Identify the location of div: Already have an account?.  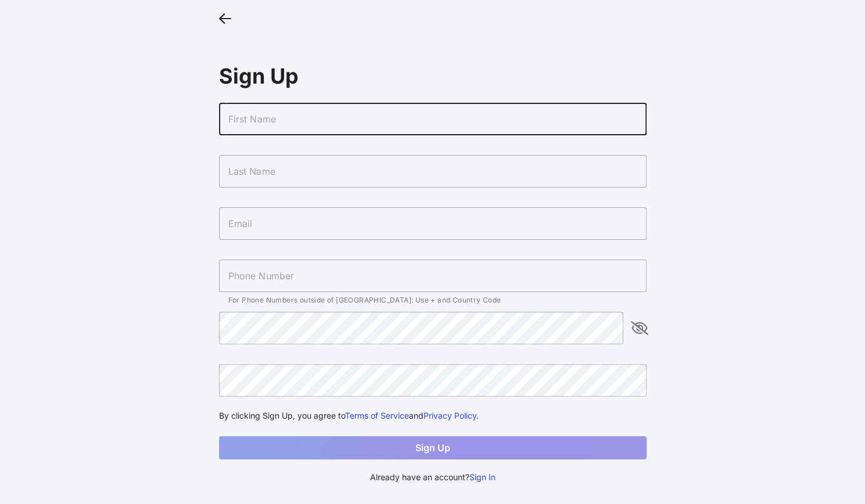
(432, 477).